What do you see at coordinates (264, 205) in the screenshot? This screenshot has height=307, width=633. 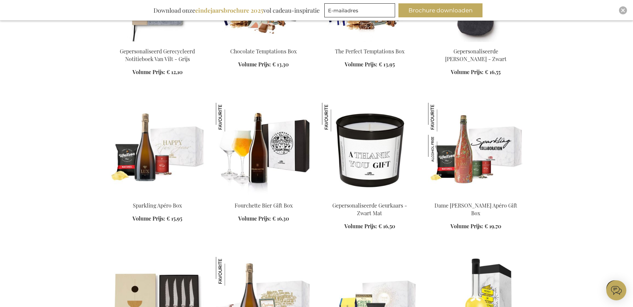 I see `a: Fourchette Bier Gift Box` at bounding box center [264, 205].